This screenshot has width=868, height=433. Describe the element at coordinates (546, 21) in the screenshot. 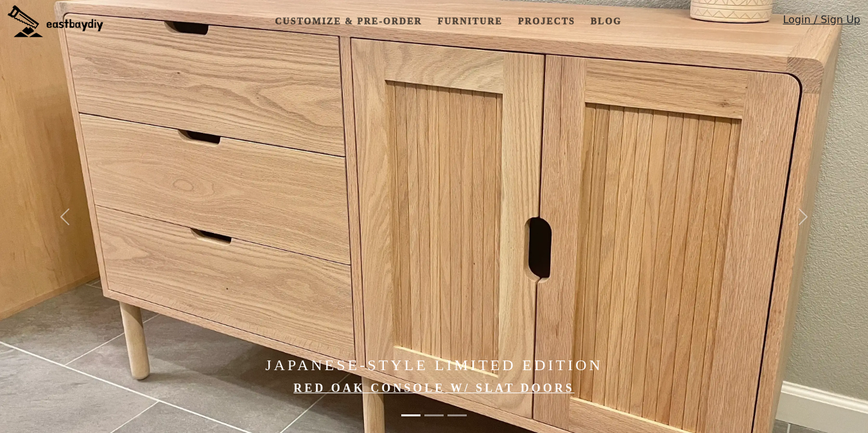

I see `a: Projects` at that location.